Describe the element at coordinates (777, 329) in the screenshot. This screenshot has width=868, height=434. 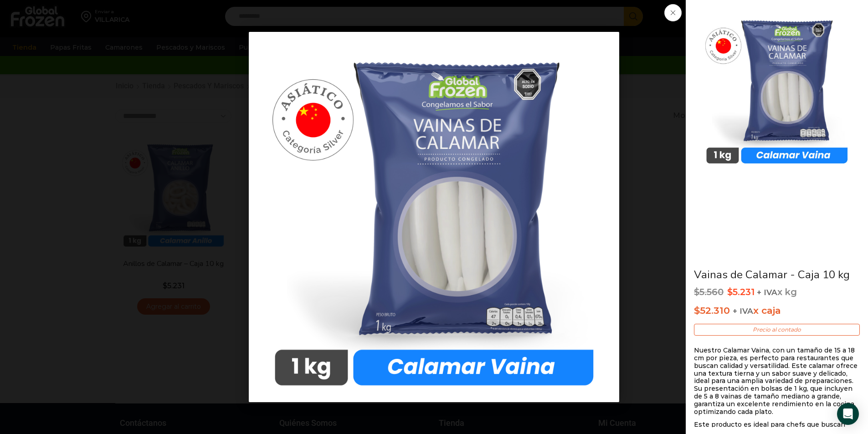
I see `p: Precio al contado` at that location.